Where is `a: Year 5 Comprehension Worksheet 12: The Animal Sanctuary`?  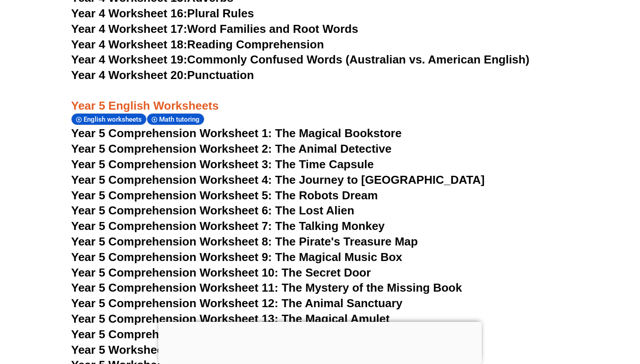 a: Year 5 Comprehension Worksheet 12: The Animal Sanctuary is located at coordinates (237, 303).